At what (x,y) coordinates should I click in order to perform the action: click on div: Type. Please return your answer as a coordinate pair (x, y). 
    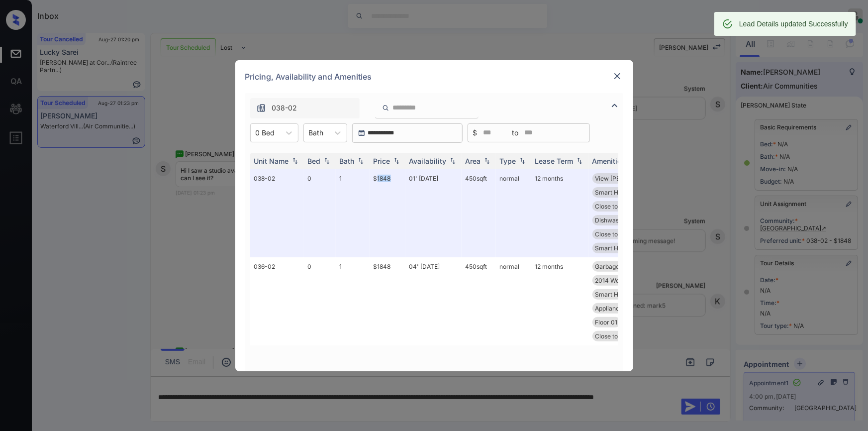
    Looking at the image, I should click on (507, 161).